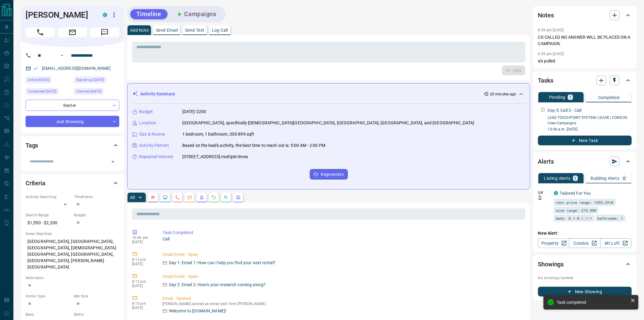 Image resolution: width=644 pixels, height=320 pixels. I want to click on p: 0, so click(625, 179).